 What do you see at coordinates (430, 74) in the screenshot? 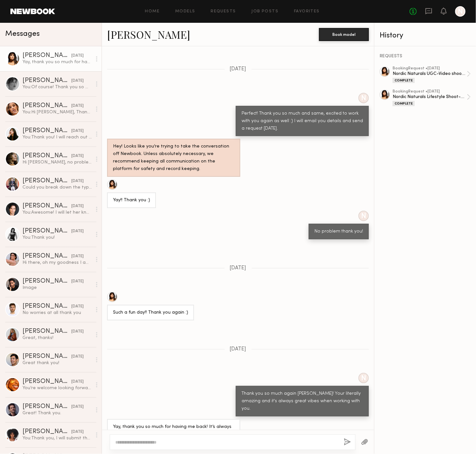
I see `div: Nordic Naturals UGC-Video shoot - V397-V399` at bounding box center [430, 74].